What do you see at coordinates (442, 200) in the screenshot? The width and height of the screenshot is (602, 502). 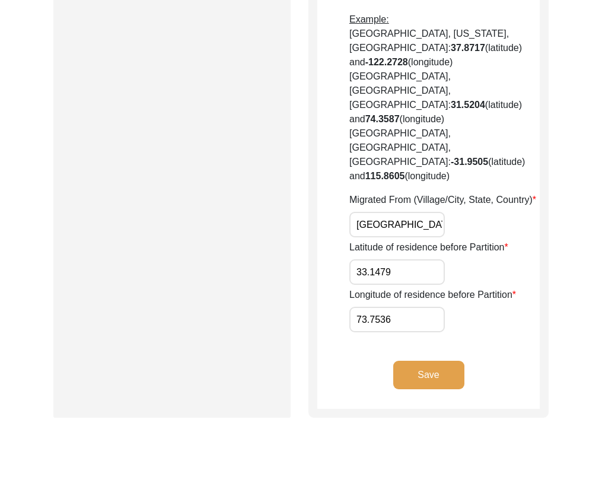 I see `label: Migrated From (Village/City, State, Country)` at bounding box center [442, 200].